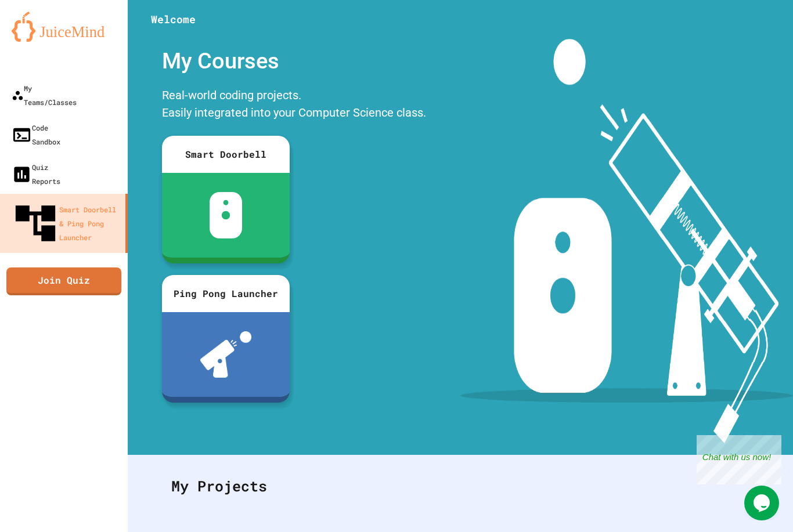  Describe the element at coordinates (226, 294) in the screenshot. I see `div: Ping Pong Launcher` at that location.